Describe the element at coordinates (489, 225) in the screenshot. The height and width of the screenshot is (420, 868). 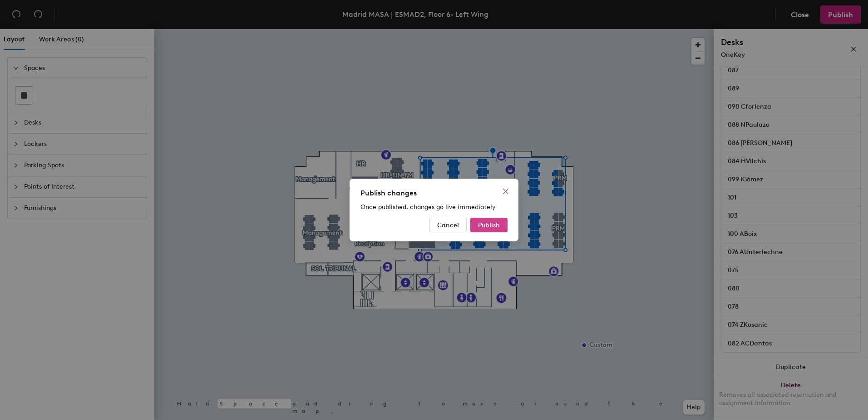
I see `button: Publish` at that location.